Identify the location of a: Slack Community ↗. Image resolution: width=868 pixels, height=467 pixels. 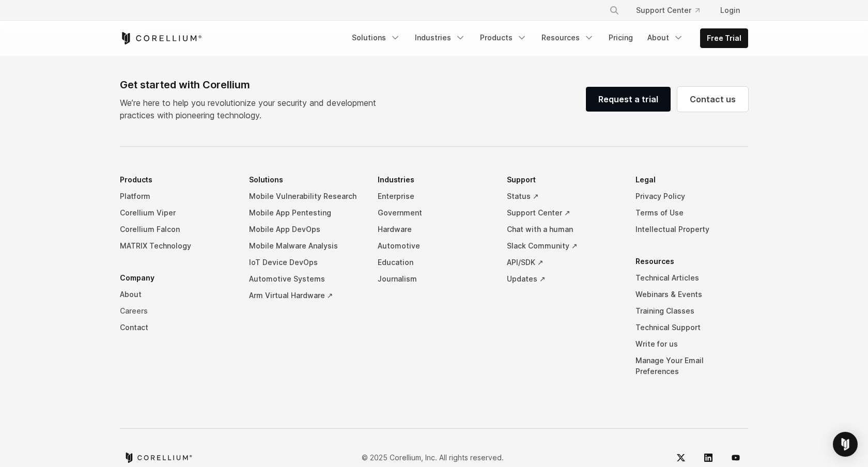
(563, 246).